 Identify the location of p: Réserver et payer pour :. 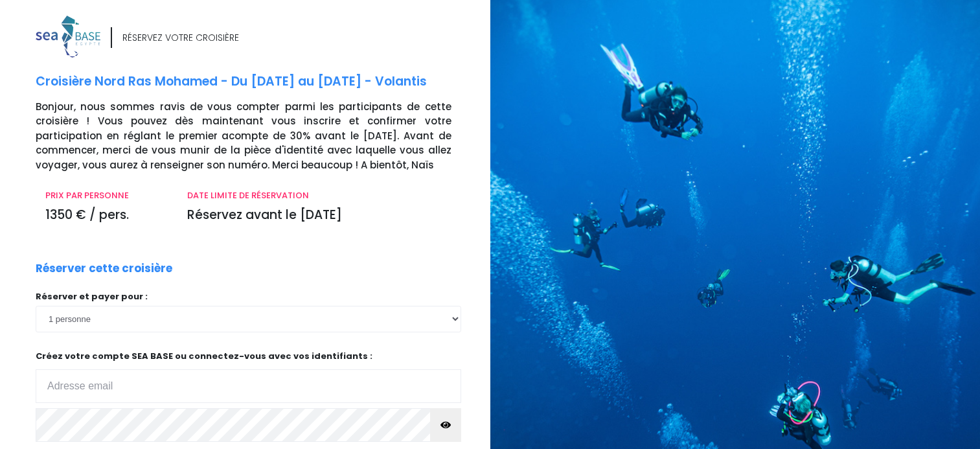
(248, 297).